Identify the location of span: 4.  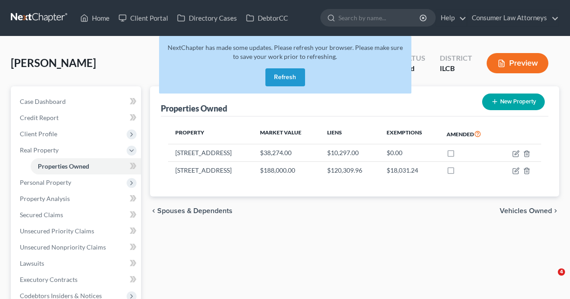
(561, 272).